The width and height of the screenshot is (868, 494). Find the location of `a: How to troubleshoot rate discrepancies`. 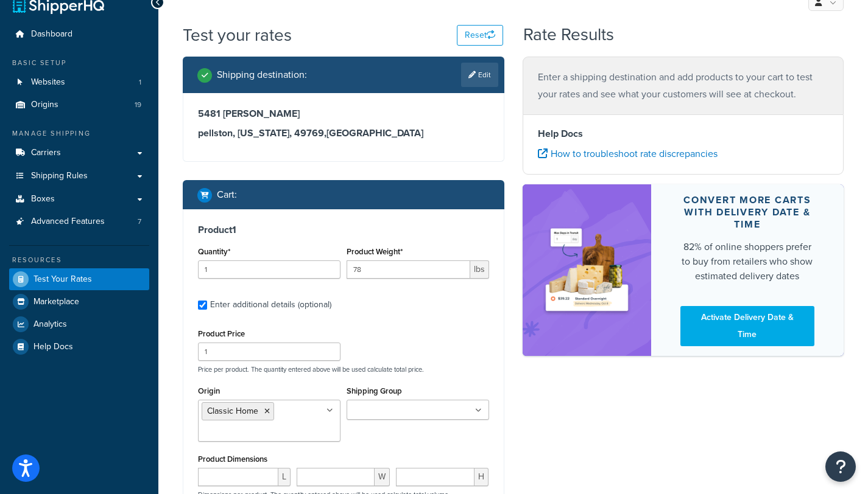

a: How to troubleshoot rate discrepancies is located at coordinates (627, 153).